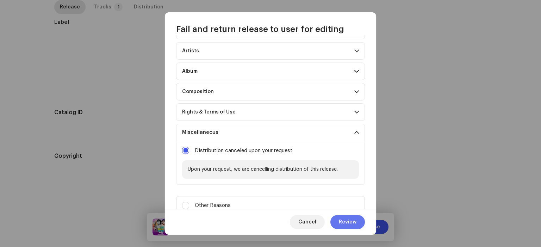  I want to click on div: Rights & Terms of Use, so click(209, 112).